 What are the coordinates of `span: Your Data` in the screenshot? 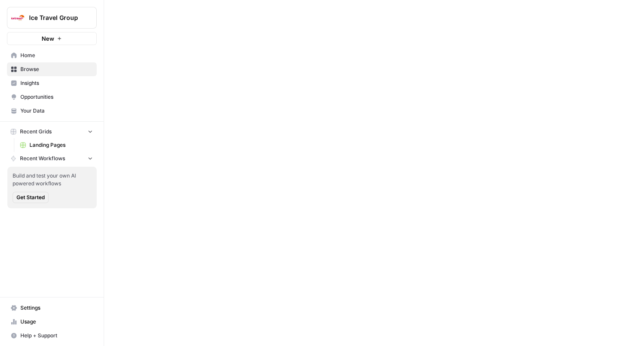 It's located at (56, 111).